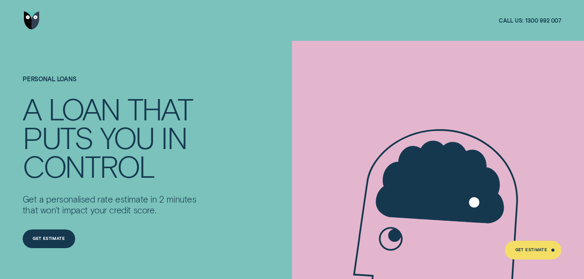 Image resolution: width=584 pixels, height=279 pixels. What do you see at coordinates (88, 166) in the screenshot?
I see `div: CONTROL` at bounding box center [88, 166].